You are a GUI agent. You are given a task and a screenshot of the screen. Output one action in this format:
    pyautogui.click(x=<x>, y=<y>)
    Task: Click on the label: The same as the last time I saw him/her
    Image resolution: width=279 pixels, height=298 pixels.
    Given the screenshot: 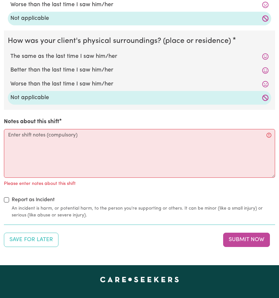 What is the action you would take?
    pyautogui.click(x=139, y=56)
    